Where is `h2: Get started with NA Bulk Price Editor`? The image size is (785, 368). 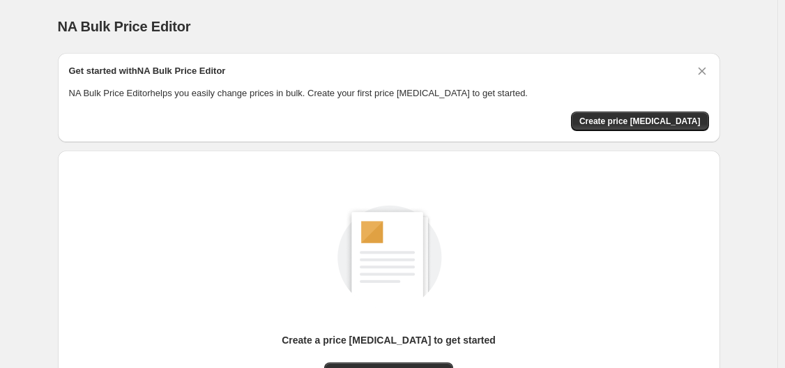
h2: Get started with NA Bulk Price Editor is located at coordinates (147, 71).